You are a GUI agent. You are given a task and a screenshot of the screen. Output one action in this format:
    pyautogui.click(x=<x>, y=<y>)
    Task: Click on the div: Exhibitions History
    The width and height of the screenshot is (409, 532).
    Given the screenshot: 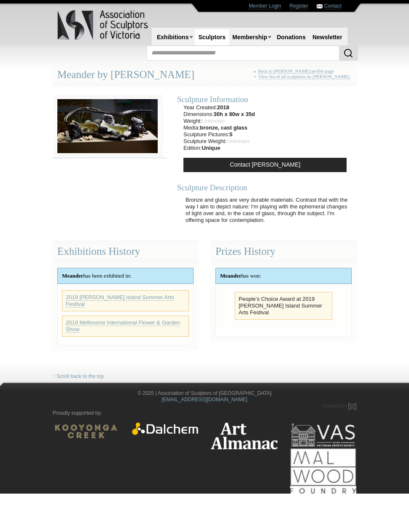 What is the action you would take?
    pyautogui.click(x=125, y=251)
    